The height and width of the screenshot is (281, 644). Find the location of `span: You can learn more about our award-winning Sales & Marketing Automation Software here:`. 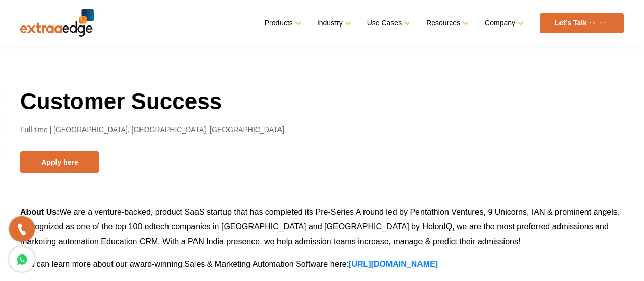

span: You can learn more about our award-winning Sales & Marketing Automation Software here: is located at coordinates (184, 264).